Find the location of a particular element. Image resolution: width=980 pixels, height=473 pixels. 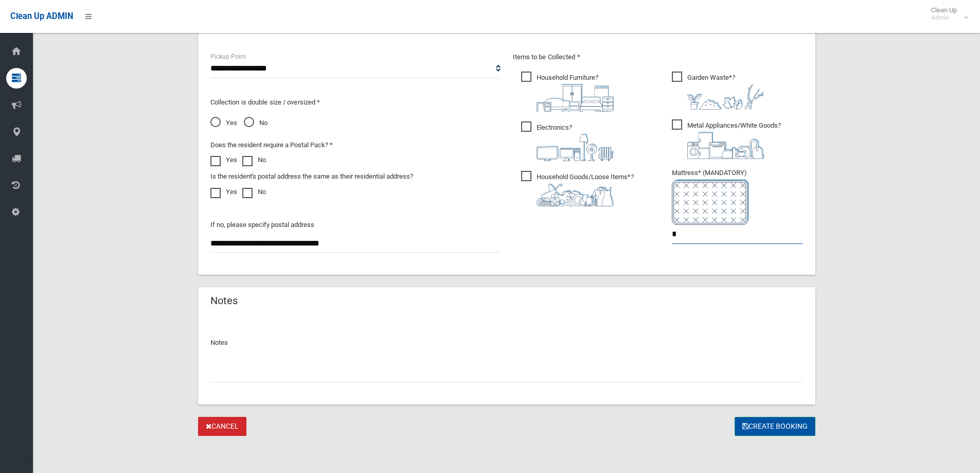

span: Clean Up is located at coordinates (947, 14).